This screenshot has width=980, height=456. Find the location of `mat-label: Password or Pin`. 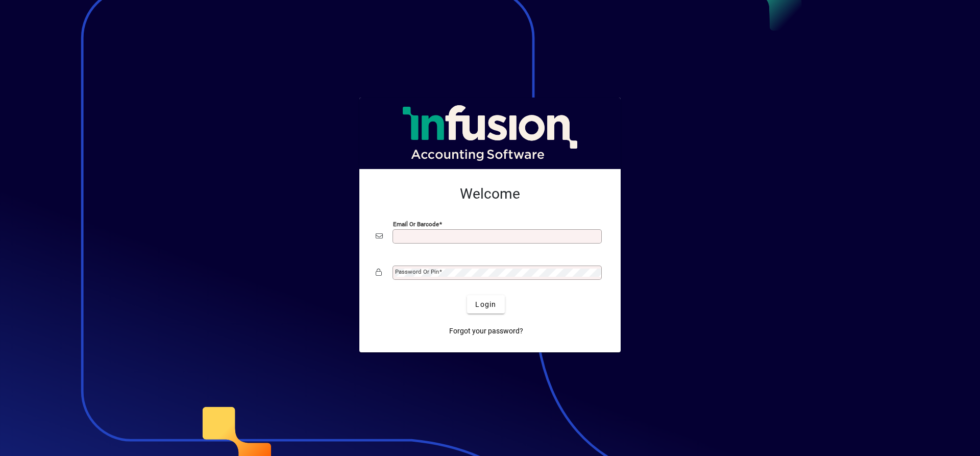

mat-label: Password or Pin is located at coordinates (417, 272).